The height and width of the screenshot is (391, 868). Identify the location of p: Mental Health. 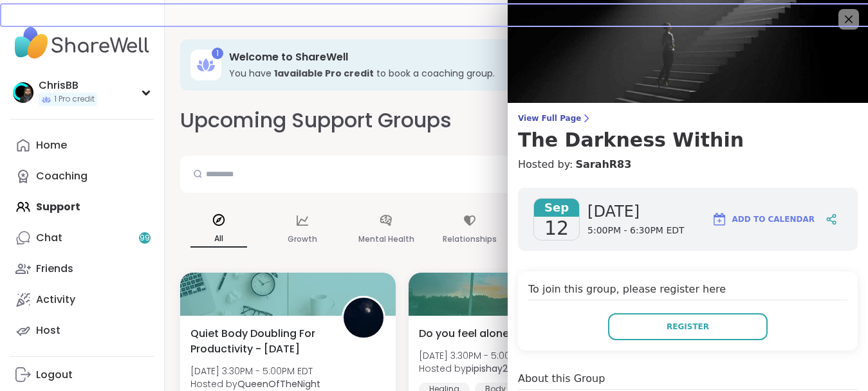
(386, 239).